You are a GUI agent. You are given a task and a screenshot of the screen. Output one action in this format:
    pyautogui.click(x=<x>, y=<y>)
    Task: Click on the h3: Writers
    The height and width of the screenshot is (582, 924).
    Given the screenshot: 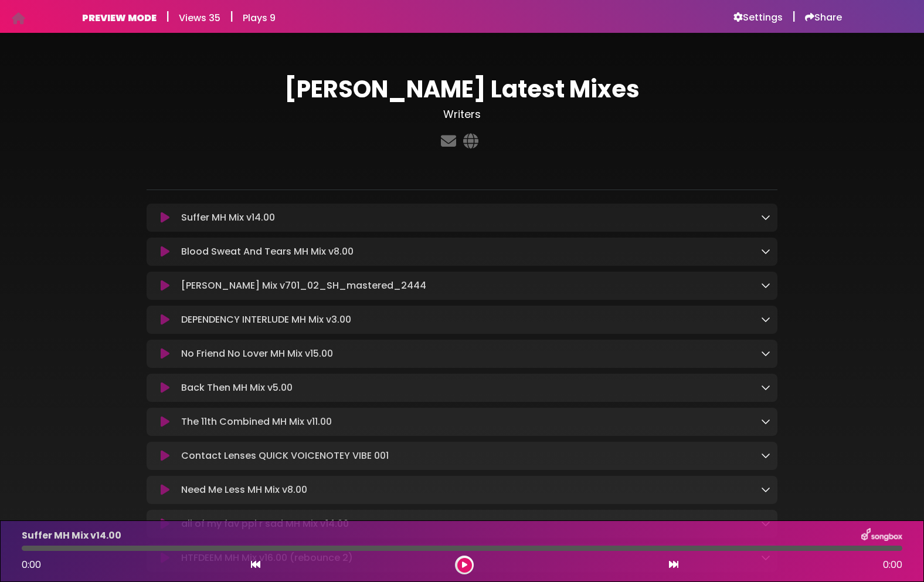 What is the action you would take?
    pyautogui.click(x=462, y=115)
    